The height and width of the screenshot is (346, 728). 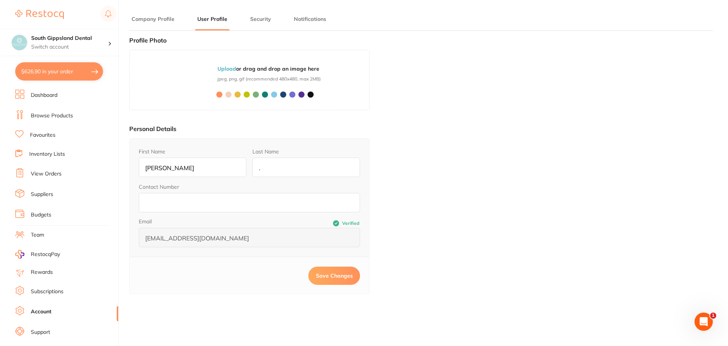 What do you see at coordinates (269, 69) in the screenshot?
I see `p: or drag and drop an image here` at bounding box center [269, 69].